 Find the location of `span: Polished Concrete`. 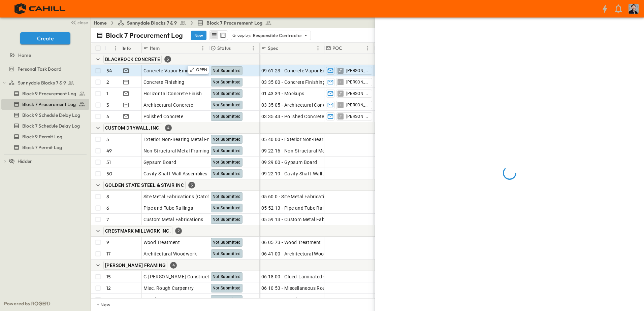

span: Polished Concrete is located at coordinates (163, 117).